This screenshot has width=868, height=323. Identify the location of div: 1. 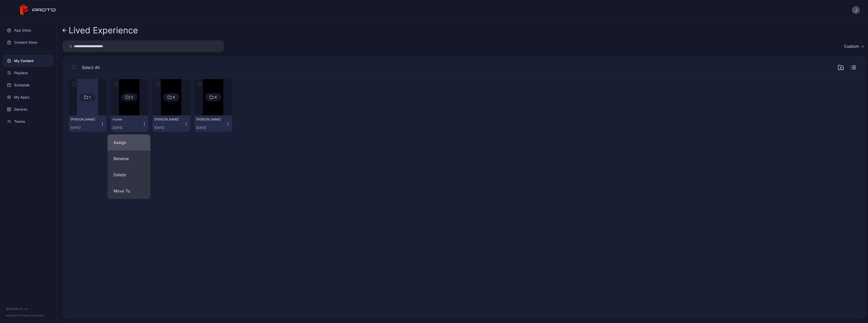
(90, 98).